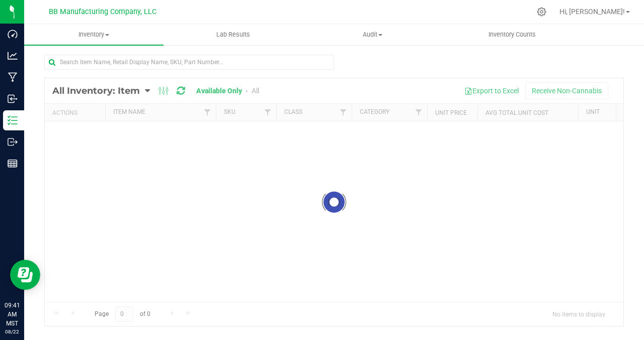 The width and height of the screenshot is (644, 340). Describe the element at coordinates (233, 35) in the screenshot. I see `span: Lab Results` at that location.